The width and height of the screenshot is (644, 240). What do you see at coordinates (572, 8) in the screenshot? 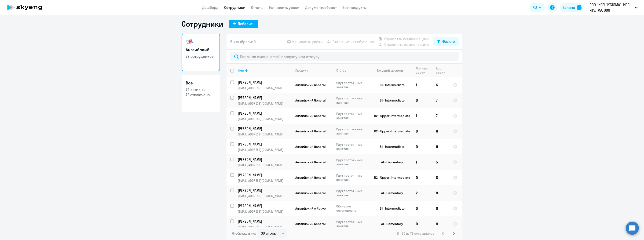
I see `button: Балансbalance` at bounding box center [572, 8].